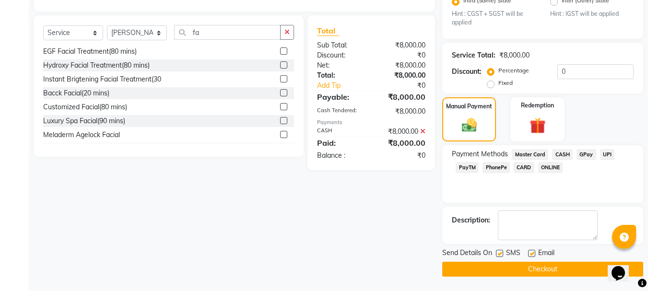 This screenshot has width=648, height=291. I want to click on label: Fixed, so click(506, 83).